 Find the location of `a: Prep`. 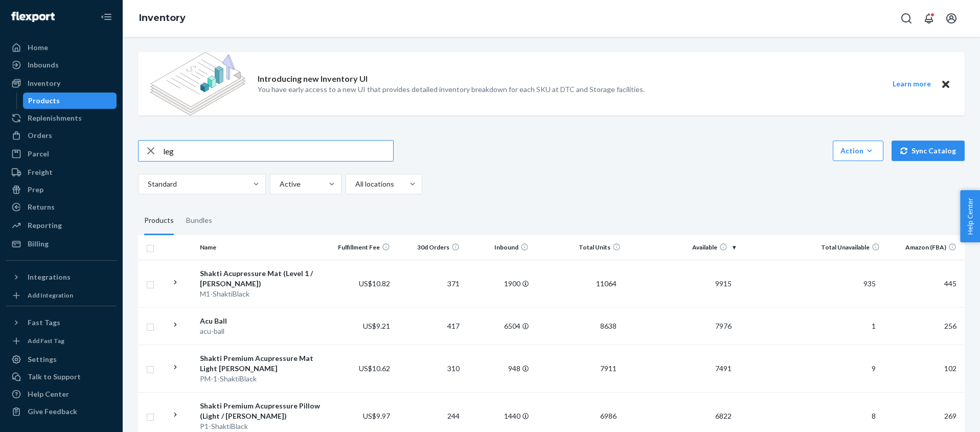

a: Prep is located at coordinates (61, 189).